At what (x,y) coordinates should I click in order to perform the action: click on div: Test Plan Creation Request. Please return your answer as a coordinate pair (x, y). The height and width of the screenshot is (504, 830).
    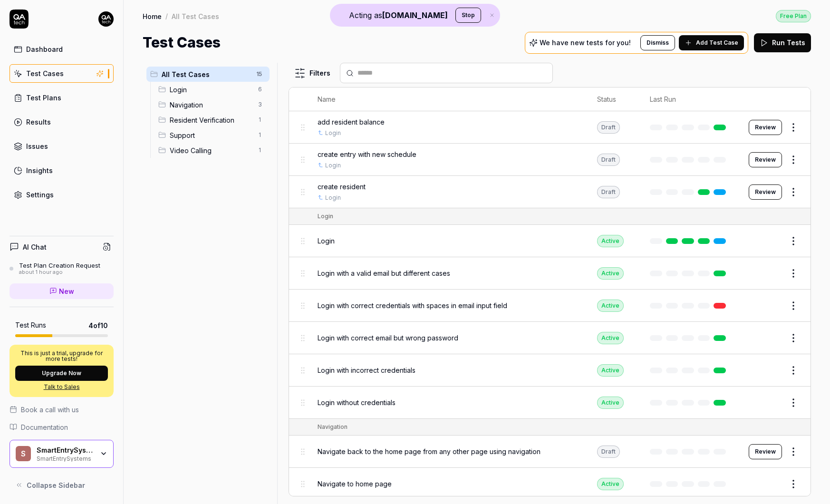
    Looking at the image, I should click on (59, 266).